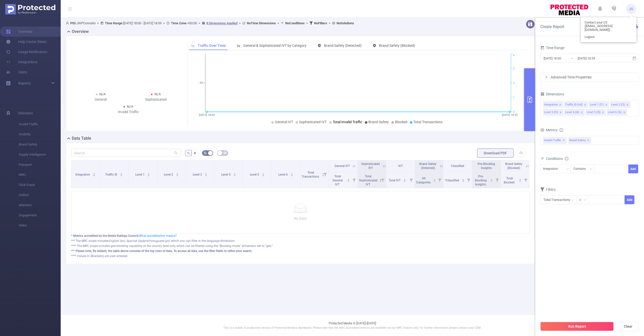  What do you see at coordinates (39, 215) in the screenshot?
I see `span: Engagement` at bounding box center [39, 215].